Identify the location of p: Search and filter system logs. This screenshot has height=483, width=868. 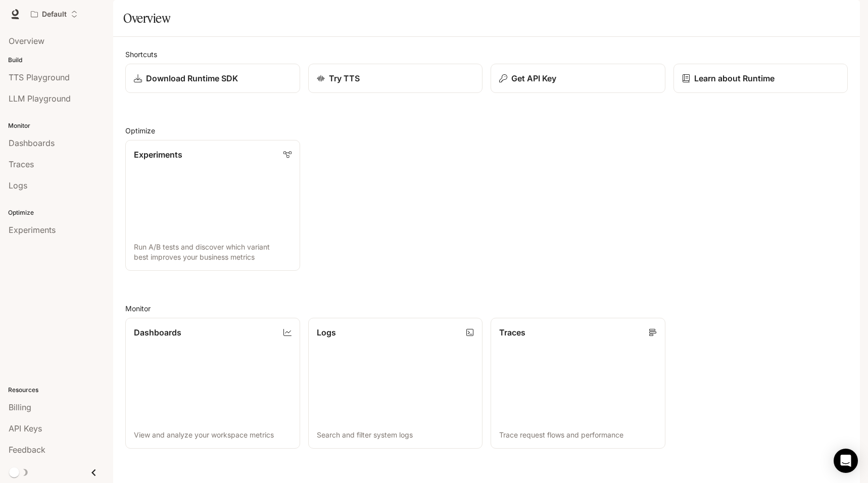
(396, 435).